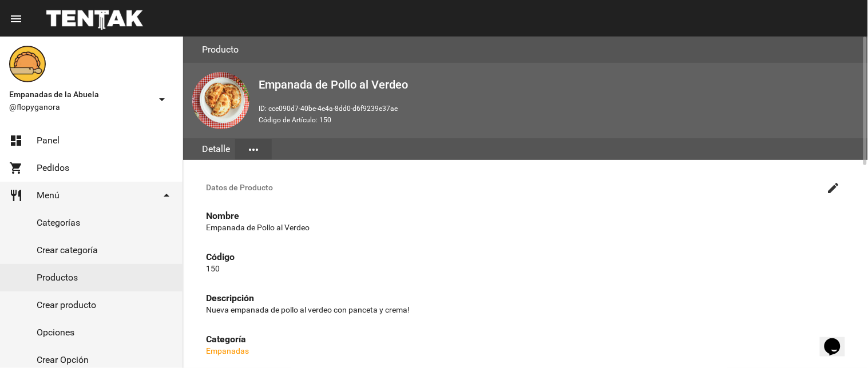 The width and height of the screenshot is (868, 368). What do you see at coordinates (226, 339) in the screenshot?
I see `strong: Categoría` at bounding box center [226, 339].